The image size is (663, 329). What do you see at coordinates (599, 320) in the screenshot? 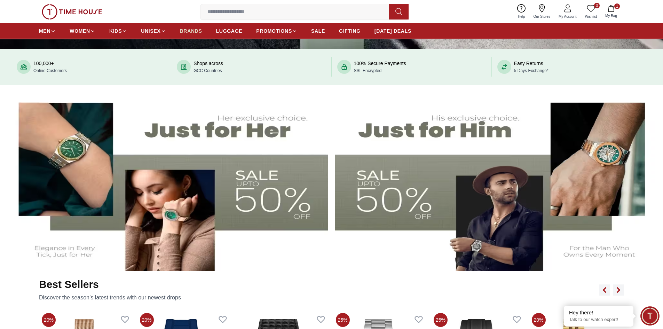
I see `p: Talk to our watch expert!` at bounding box center [599, 320].